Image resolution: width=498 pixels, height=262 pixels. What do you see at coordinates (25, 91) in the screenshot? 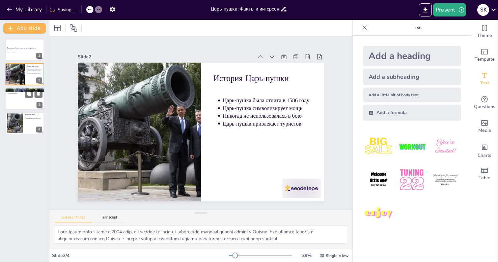
I see `p: Вес Царь-пушки более 39 тонн` at bounding box center [25, 91].